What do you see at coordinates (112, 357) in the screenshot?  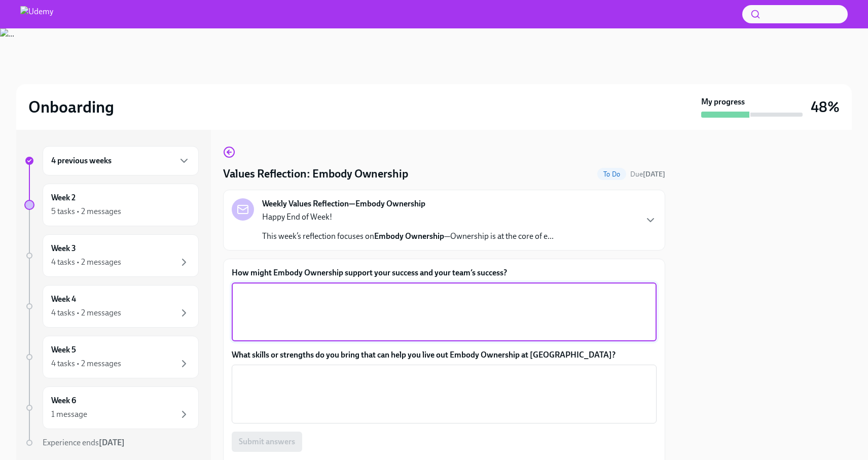 I see `a: Week 54 tasks • 2 messages` at bounding box center [112, 357].